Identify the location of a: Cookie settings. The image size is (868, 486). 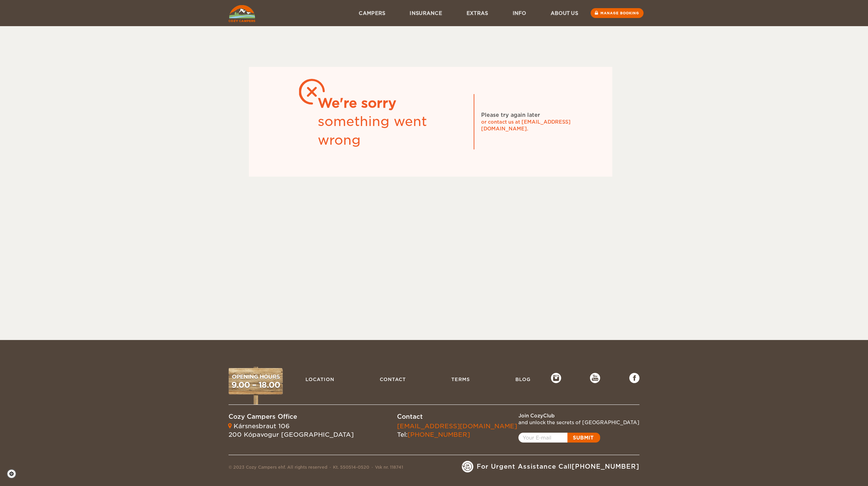
(14, 474).